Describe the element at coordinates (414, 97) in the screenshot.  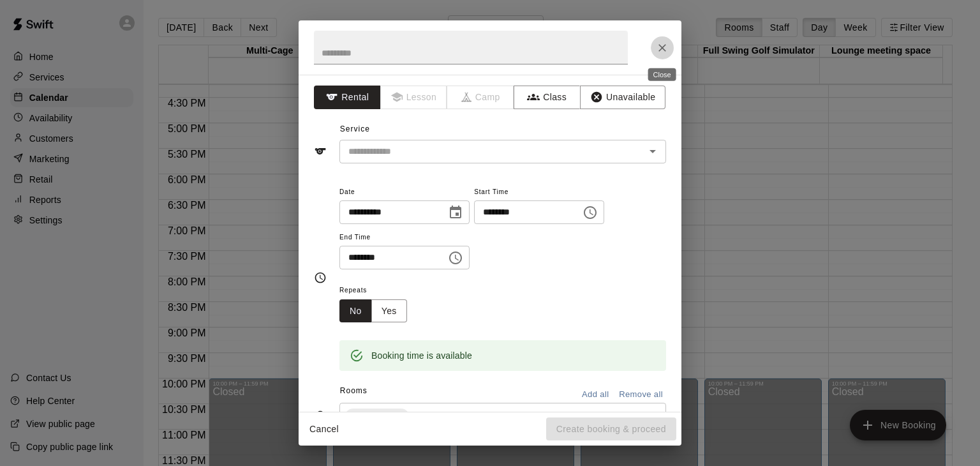
I see `span: Lessons must be created in the Services page first` at that location.